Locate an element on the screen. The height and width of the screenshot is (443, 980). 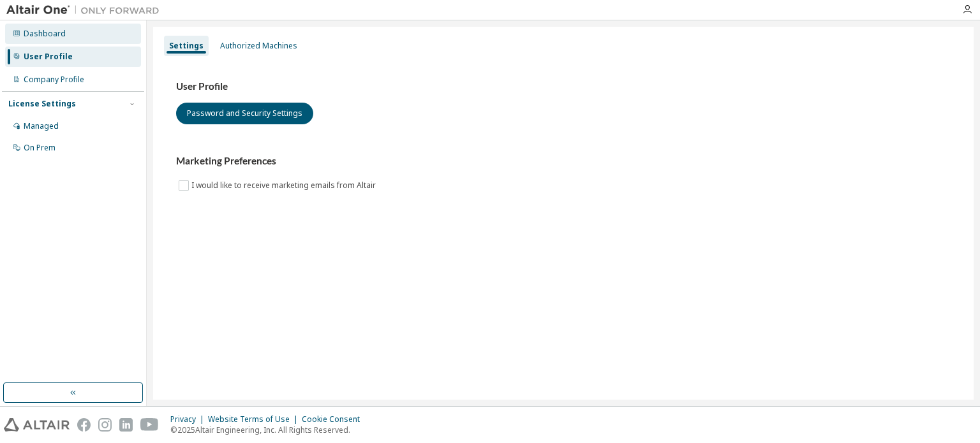
img: instagram.svg is located at coordinates (105, 425).